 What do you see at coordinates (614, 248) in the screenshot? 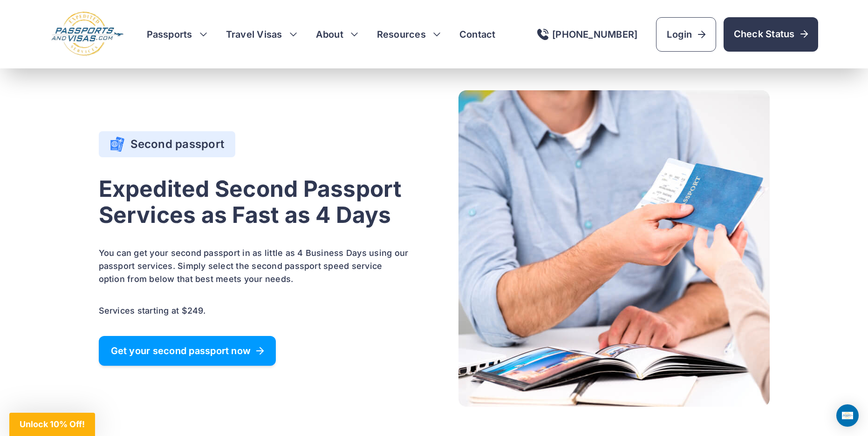
I see `img: Passport Second` at bounding box center [614, 248].